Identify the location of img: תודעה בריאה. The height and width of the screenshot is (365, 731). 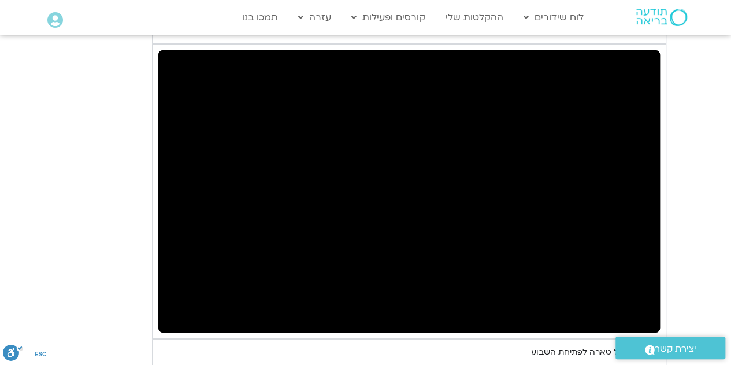
(662, 17).